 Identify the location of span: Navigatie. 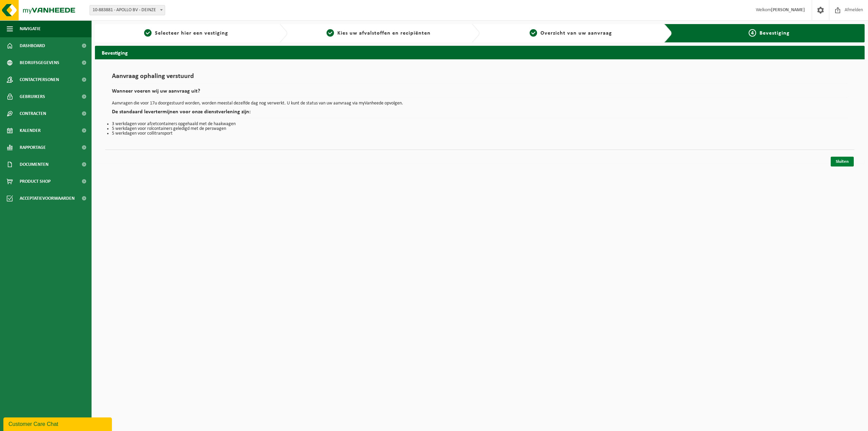
(30, 29).